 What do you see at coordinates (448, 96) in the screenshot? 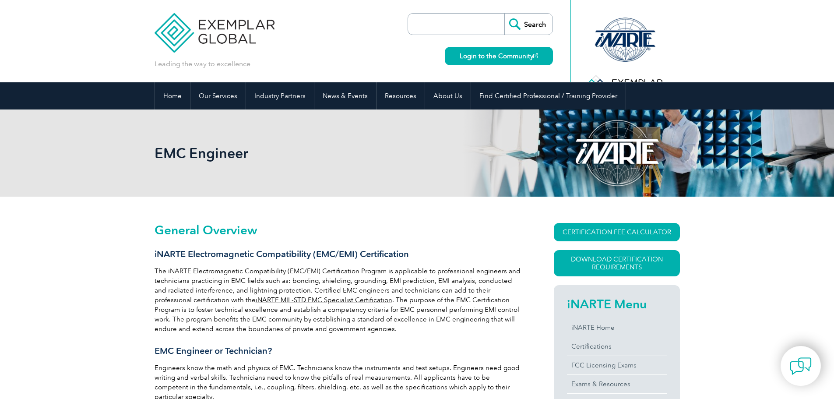
I see `a: About Us` at bounding box center [448, 96].